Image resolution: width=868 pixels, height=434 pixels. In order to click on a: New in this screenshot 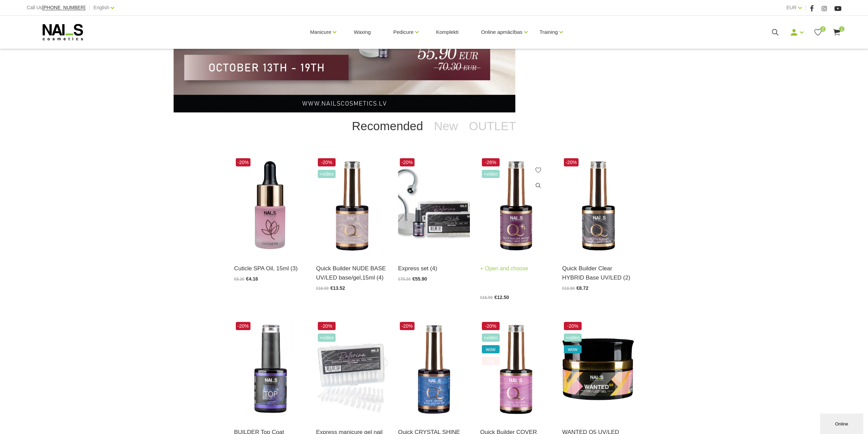, I will do `click(446, 126)`.